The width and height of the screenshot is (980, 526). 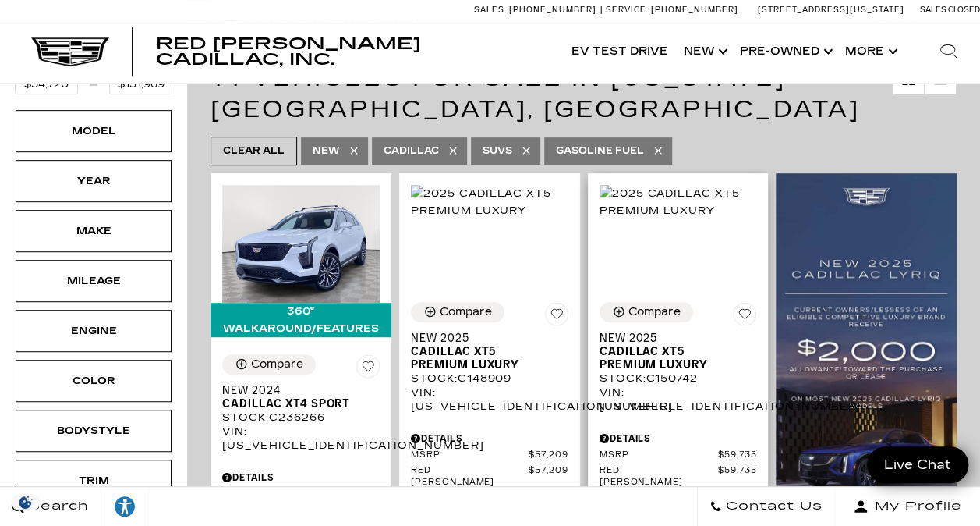 What do you see at coordinates (295, 390) in the screenshot?
I see `span: New 2024` at bounding box center [295, 390].